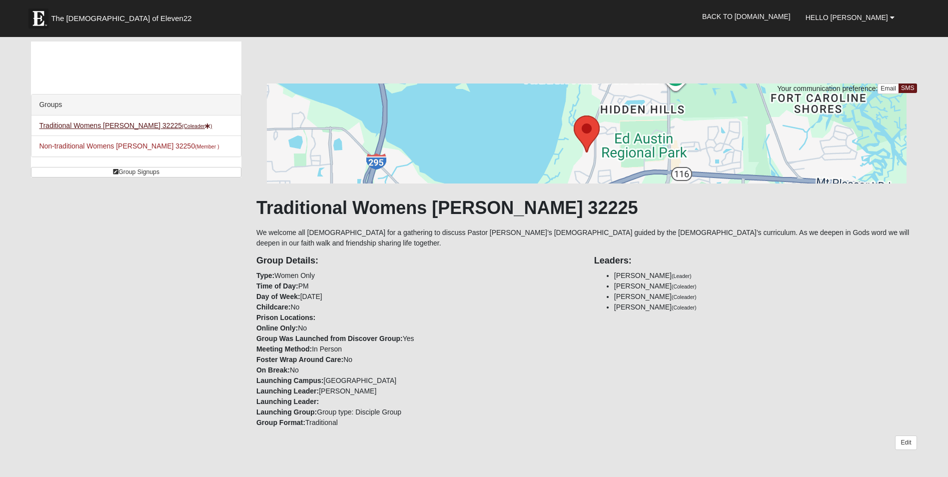 This screenshot has height=477, width=948. Describe the element at coordinates (905, 442) in the screenshot. I see `a: Edit` at that location.